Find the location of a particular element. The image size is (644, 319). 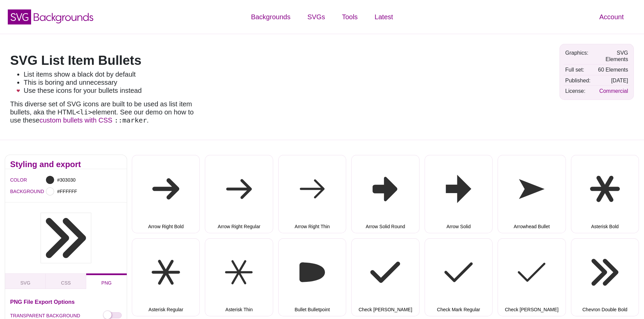

h3: PNG File Export Options is located at coordinates (66, 302).